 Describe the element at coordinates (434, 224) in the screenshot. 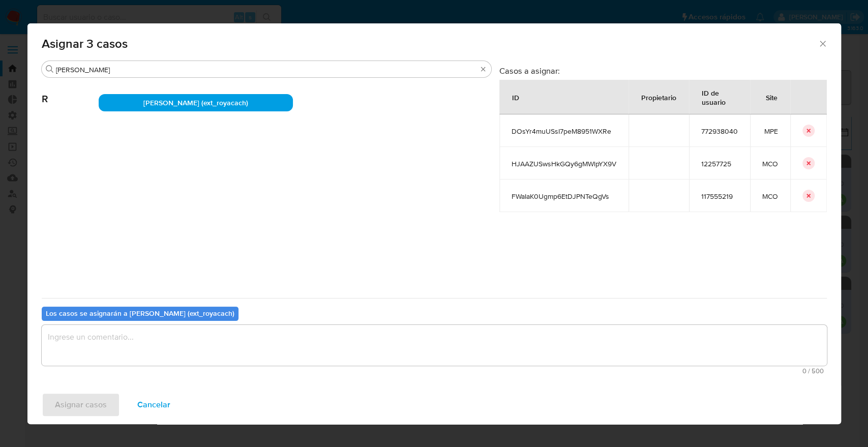

I see `div: assign-modal` at that location.